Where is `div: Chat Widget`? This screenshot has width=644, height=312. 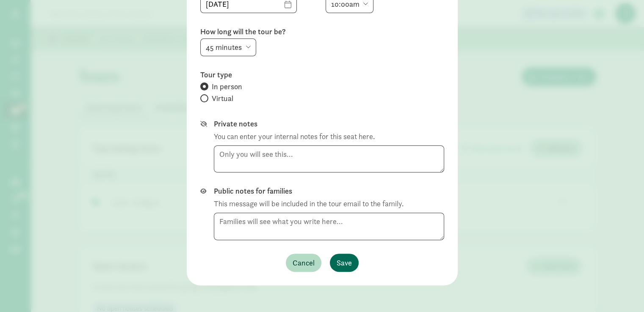 div: Chat Widget is located at coordinates (623, 292).